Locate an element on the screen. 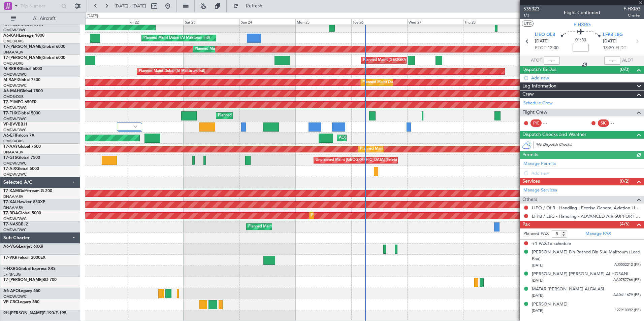  span: 127910392 (PP) is located at coordinates (628, 310).